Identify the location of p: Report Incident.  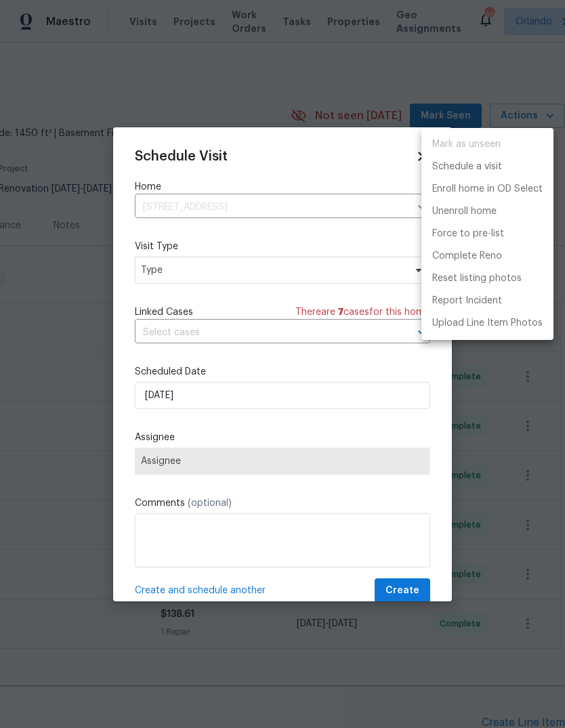
(467, 301).